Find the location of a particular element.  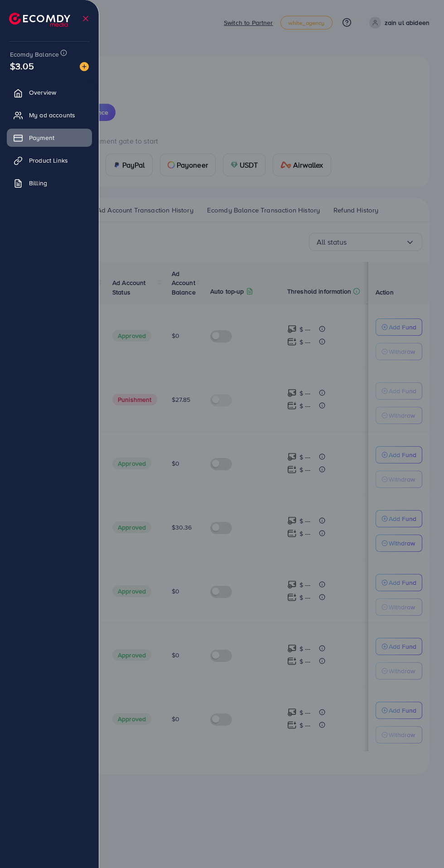

a: Billing is located at coordinates (49, 183).